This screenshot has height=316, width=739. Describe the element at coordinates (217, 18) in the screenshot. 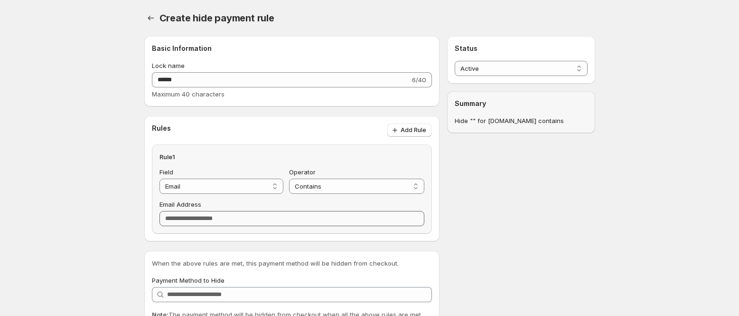

I see `span: Create hide payment rule` at that location.